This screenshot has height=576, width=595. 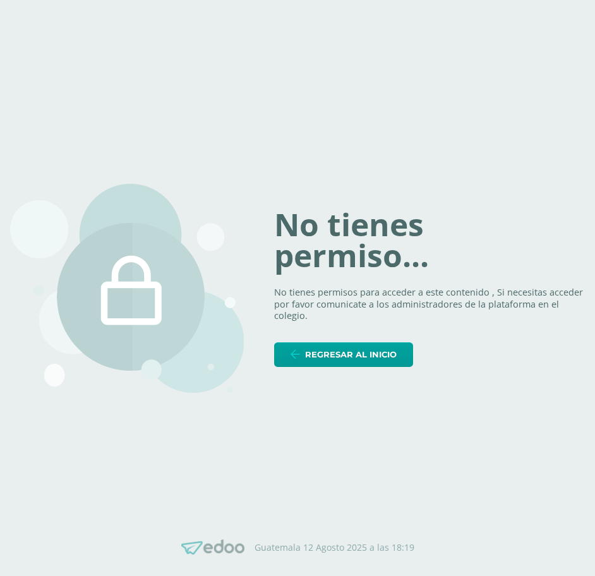 I want to click on p: No tienes permisos para acceder a este contenido , Si necesitas acceder por favor comunicate a lo..., so click(x=430, y=304).